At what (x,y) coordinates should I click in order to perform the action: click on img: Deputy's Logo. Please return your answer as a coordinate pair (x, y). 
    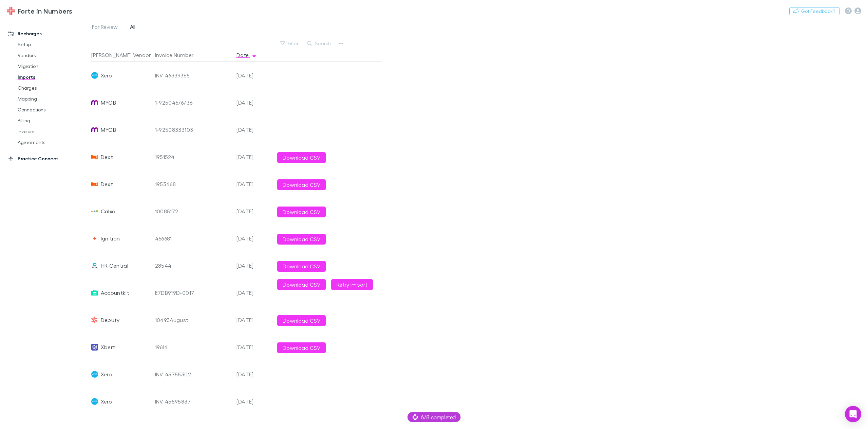
    Looking at the image, I should click on (94, 320).